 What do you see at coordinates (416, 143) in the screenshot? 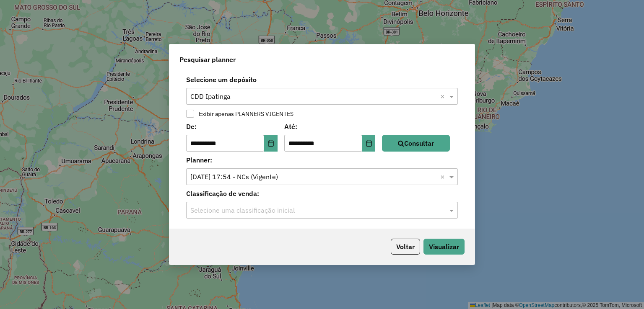
I see `button: Consultar` at bounding box center [416, 143].